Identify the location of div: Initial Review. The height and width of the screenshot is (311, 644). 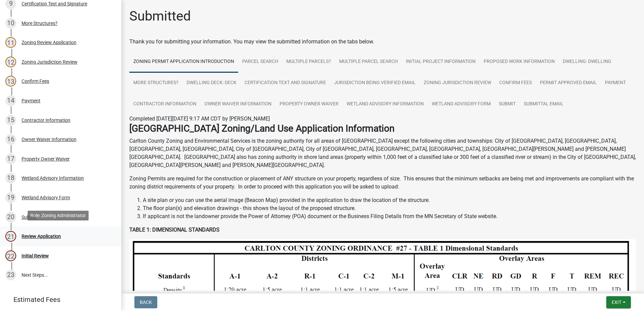
(35, 256).